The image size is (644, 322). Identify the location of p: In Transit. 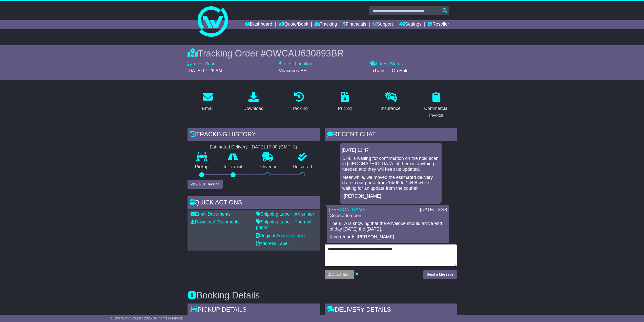
(233, 167).